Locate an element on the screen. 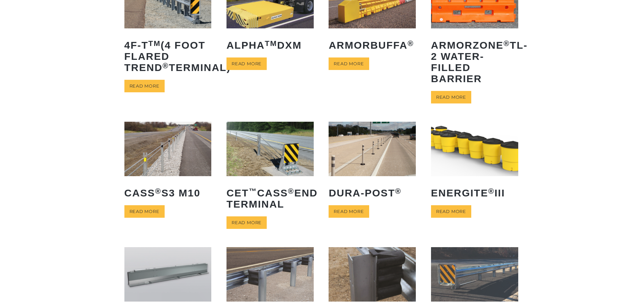 This screenshot has height=308, width=644. a: Read more about “ArmorZone® TL-2 Water-Filled Barrier” is located at coordinates (451, 97).